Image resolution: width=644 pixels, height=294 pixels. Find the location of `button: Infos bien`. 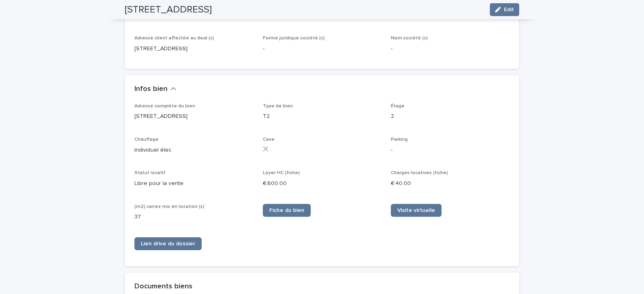

button: Infos bien is located at coordinates (156, 89).